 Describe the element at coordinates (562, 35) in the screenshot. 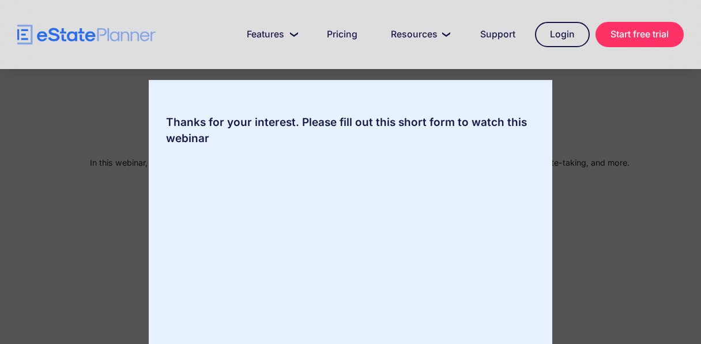

I see `a: Login` at that location.